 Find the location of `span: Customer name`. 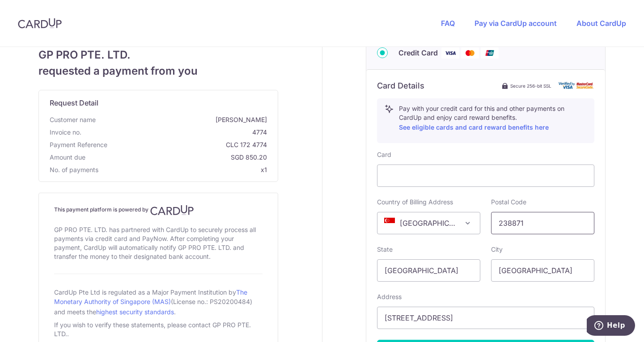

span: Customer name is located at coordinates (73, 120).